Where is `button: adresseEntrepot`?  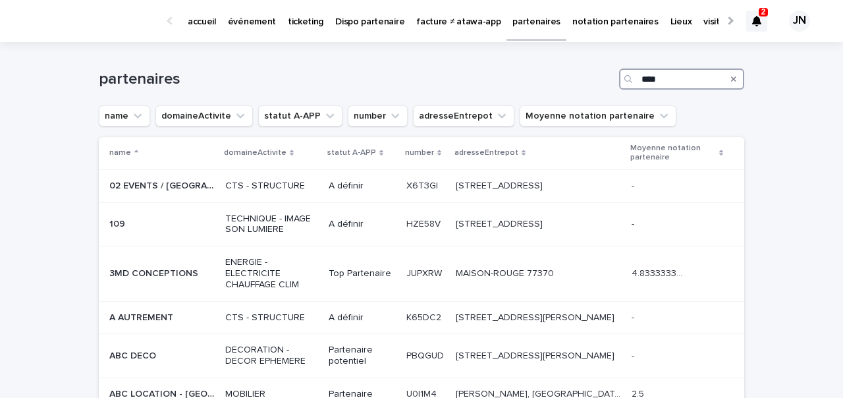
button: adresseEntrepot is located at coordinates (464, 116).